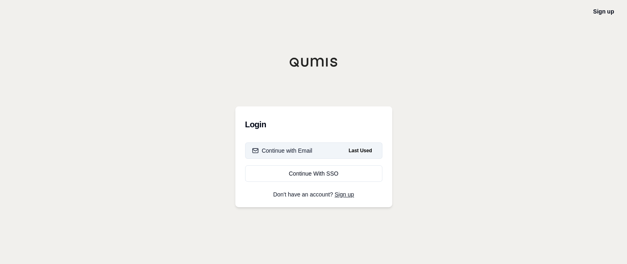 This screenshot has height=264, width=627. Describe the element at coordinates (360, 150) in the screenshot. I see `span: Last Used` at that location.